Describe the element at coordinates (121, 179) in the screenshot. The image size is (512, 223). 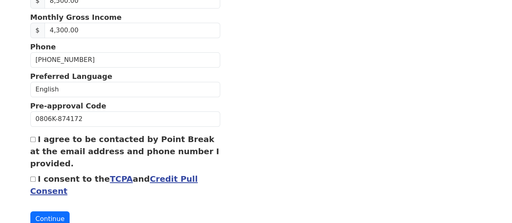
I see `a: TCPA` at that location.